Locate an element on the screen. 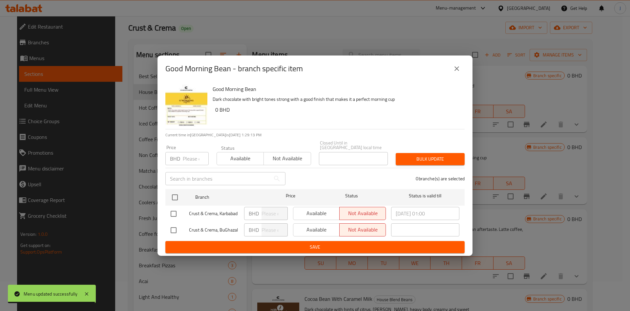 This screenshot has width=630, height=311. span: Crust & Crema, Karbabad is located at coordinates (214, 213).